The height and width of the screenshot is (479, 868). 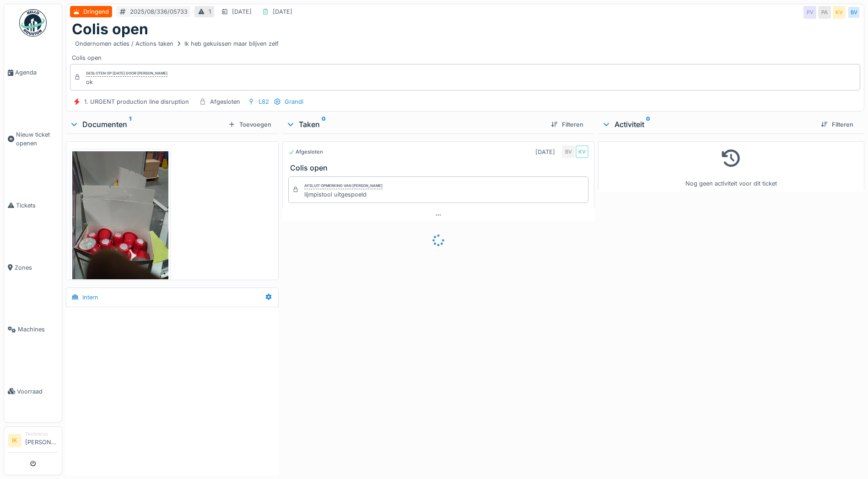 What do you see at coordinates (415, 124) in the screenshot?
I see `div: Taken` at bounding box center [415, 124].